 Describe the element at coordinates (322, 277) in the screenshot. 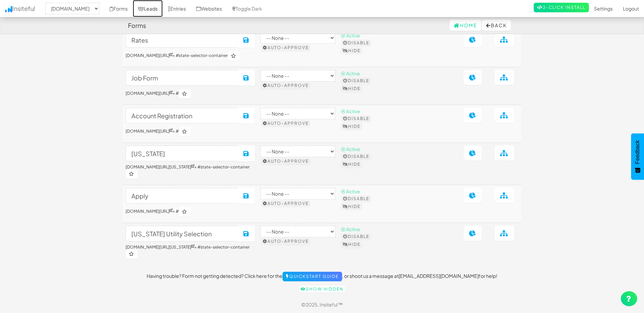

I see `p: Having trouble? Form not getting detected? Click here for the , or shoot us a message at for help!` at that location.